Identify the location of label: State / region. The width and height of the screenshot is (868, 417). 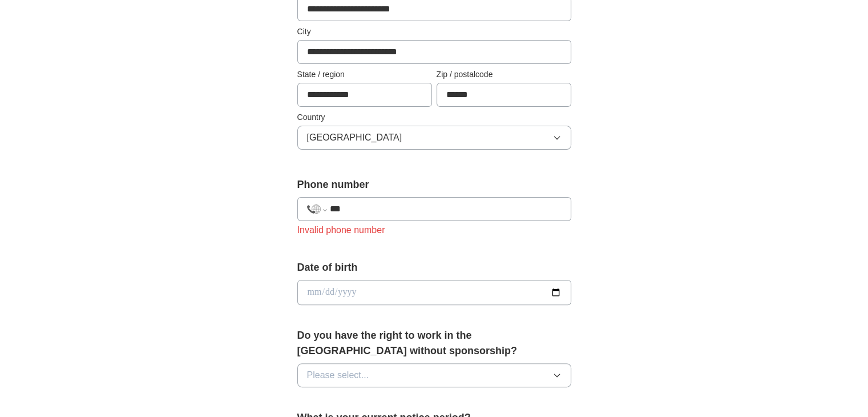
(365, 74).